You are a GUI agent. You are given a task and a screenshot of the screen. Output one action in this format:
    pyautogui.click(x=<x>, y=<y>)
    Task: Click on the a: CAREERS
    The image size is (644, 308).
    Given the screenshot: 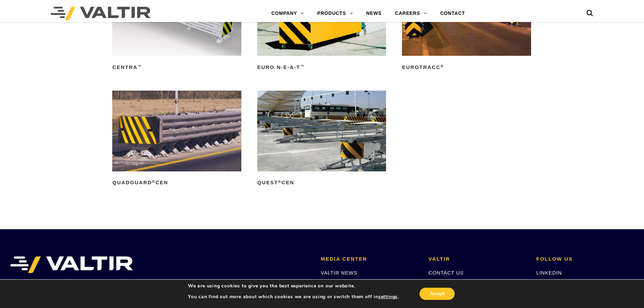 What is the action you would take?
    pyautogui.click(x=411, y=14)
    